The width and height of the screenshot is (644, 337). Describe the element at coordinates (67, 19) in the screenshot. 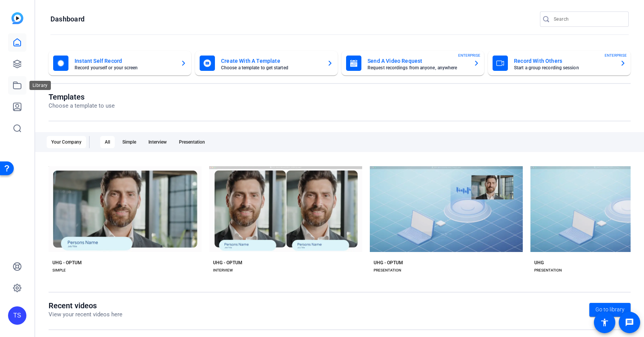

I see `h1: Dashboard` at that location.